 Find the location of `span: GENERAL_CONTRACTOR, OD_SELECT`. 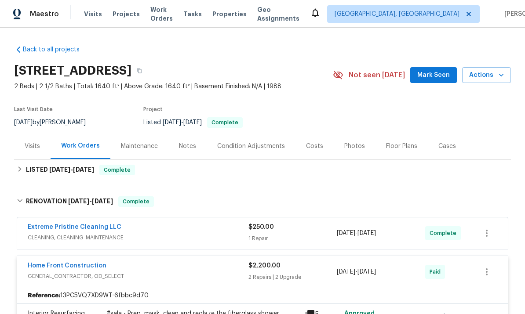

span: GENERAL_CONTRACTOR, OD_SELECT is located at coordinates (138, 277).